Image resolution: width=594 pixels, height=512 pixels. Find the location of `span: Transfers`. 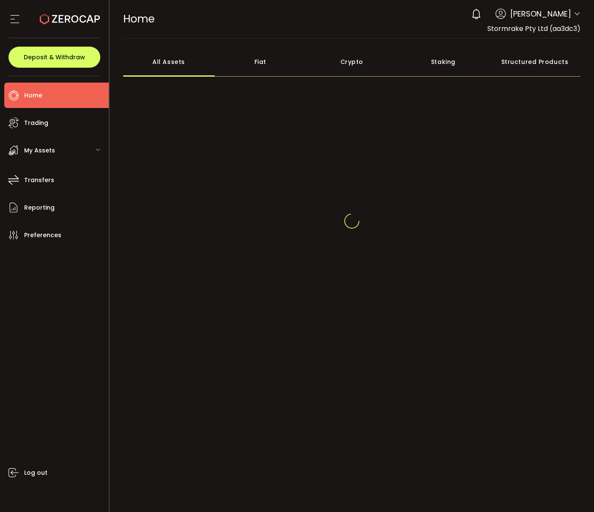

span: Transfers is located at coordinates (39, 180).